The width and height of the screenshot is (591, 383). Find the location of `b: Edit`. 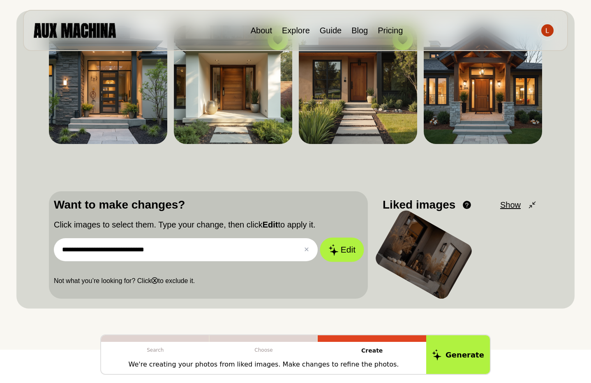

b: Edit is located at coordinates (270, 224).